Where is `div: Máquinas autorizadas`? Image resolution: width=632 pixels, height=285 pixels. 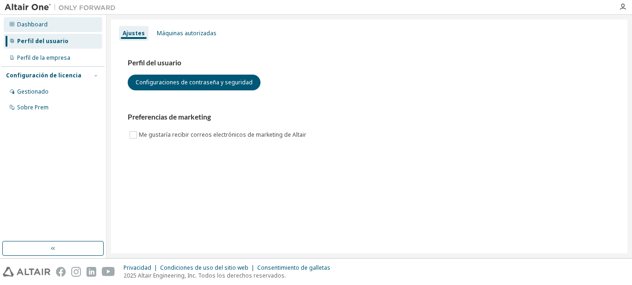
div: Máquinas autorizadas is located at coordinates (187, 33).